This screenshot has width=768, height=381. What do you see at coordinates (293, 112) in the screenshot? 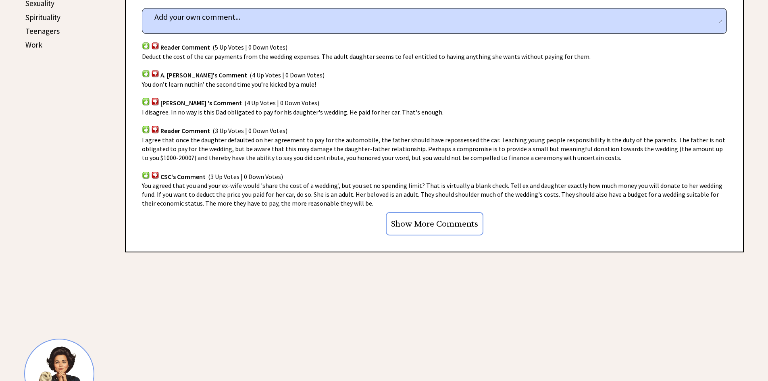
I see `span: I disagree. In no way is this Dad obligated to pay for his daughter's wedding. He paid for her ca...` at bounding box center [293, 112].